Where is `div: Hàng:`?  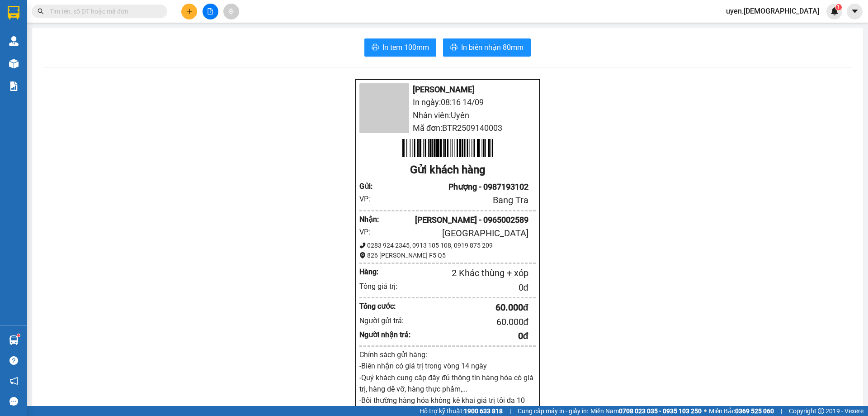
div: Hàng: is located at coordinates (377, 272).